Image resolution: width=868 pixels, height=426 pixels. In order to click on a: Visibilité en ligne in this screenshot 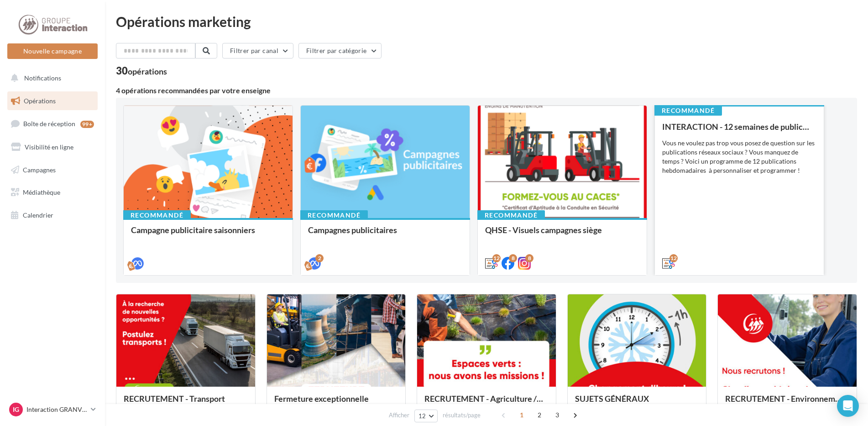, I will do `click(53, 147)`.